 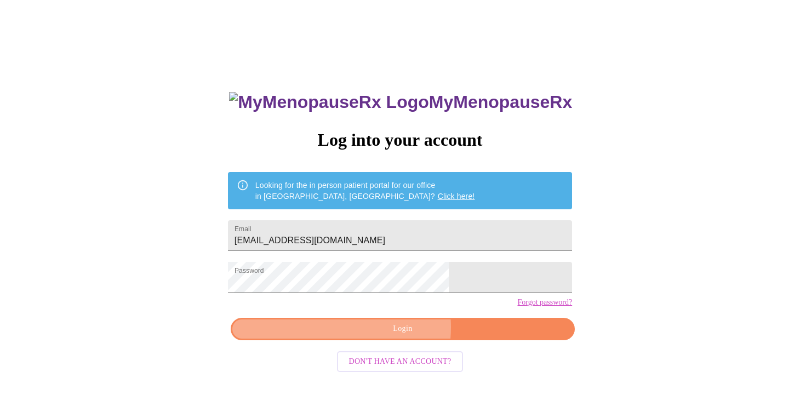 What do you see at coordinates (400, 140) in the screenshot?
I see `h3: Log into your account` at bounding box center [400, 140].